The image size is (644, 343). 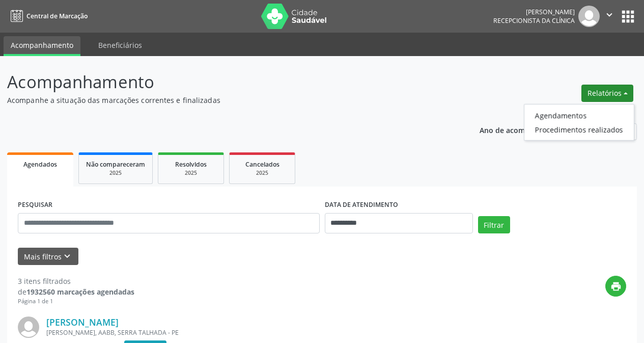 What do you see at coordinates (525, 129) in the screenshot?
I see `p: Ano de acompanhamento` at bounding box center [525, 129].